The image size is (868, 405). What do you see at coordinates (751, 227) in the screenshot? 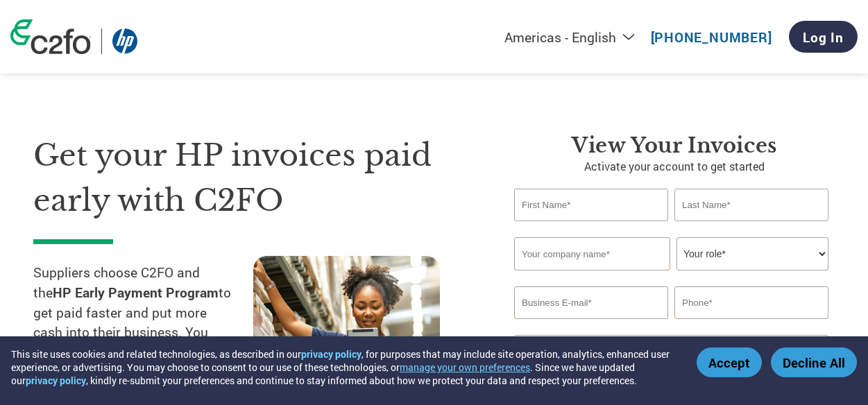
I see `div: Invalid last name or last name is too long` at bounding box center [751, 227].